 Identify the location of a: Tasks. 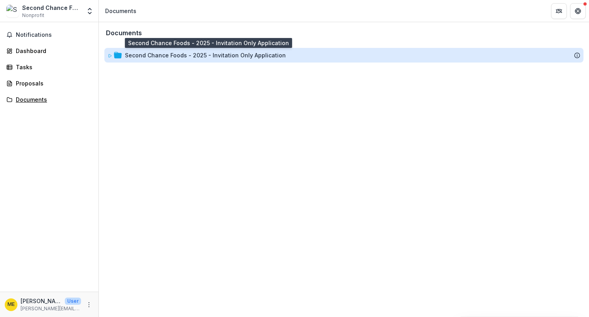
(49, 67).